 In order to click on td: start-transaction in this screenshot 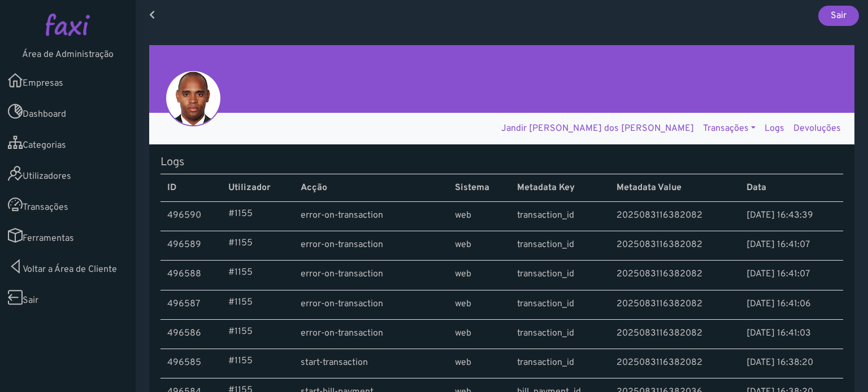, I will do `click(371, 363)`.